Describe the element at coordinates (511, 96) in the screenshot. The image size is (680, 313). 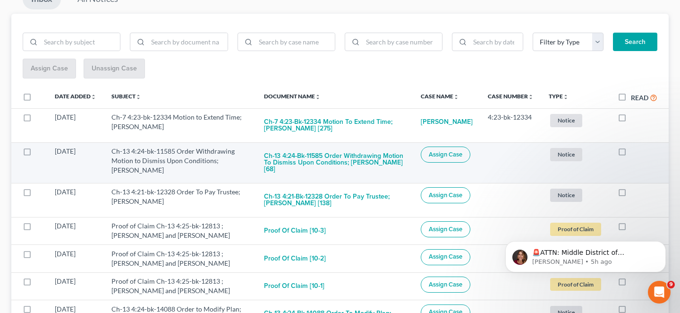
I see `a: Case Numberunfold_more` at that location.